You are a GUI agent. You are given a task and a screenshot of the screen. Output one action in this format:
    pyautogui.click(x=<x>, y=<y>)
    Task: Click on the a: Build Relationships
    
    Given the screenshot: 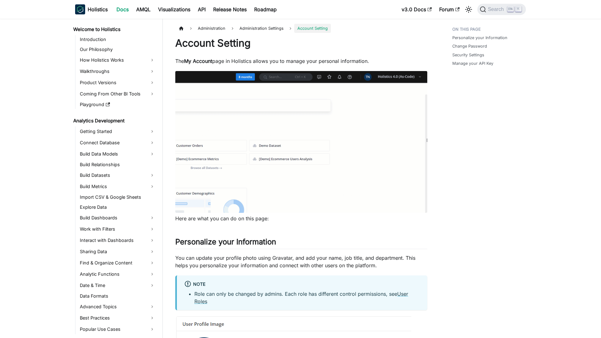 What is the action you would take?
    pyautogui.click(x=117, y=165)
    